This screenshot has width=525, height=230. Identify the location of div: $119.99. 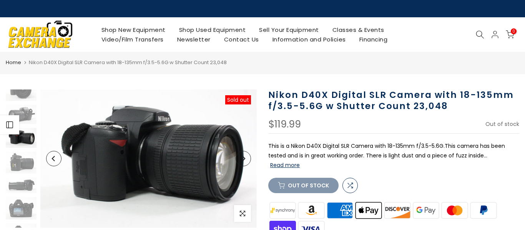
(284, 125).